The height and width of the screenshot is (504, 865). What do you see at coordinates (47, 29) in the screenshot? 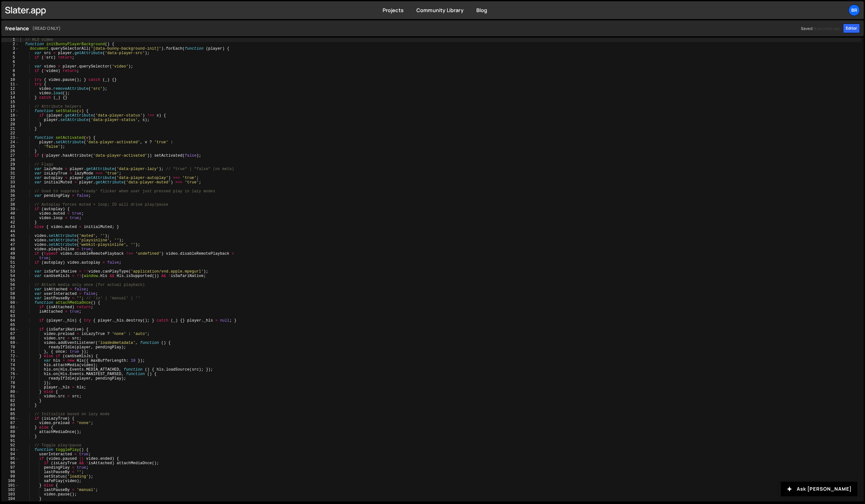
I see `small: (READ ONLY)` at bounding box center [47, 29].